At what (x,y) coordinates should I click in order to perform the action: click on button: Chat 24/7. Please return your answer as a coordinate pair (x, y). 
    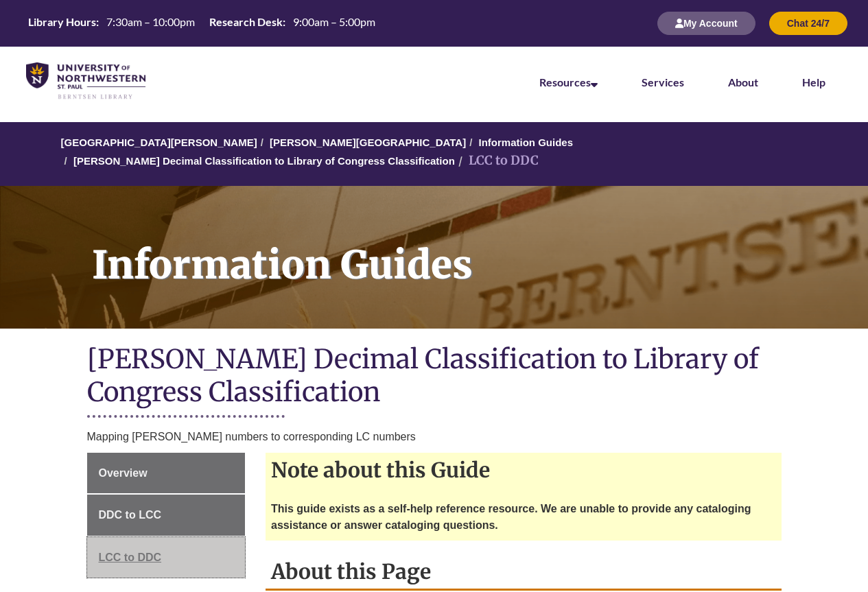
    Looking at the image, I should click on (808, 23).